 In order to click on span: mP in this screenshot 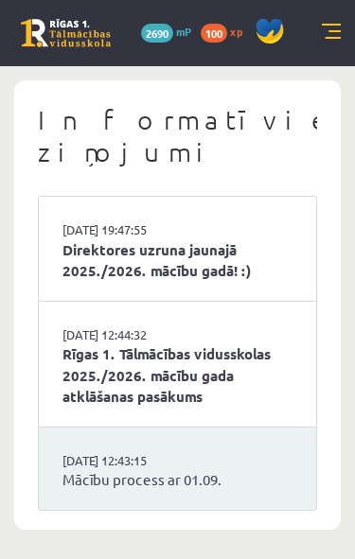, I will do `click(183, 31)`.